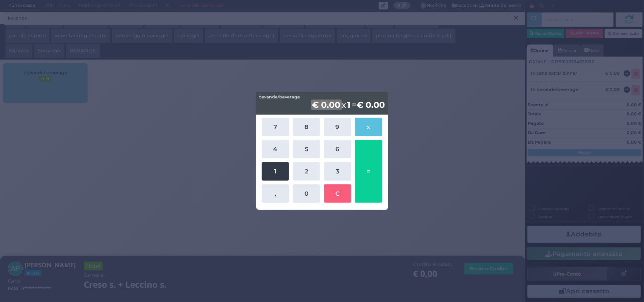 The width and height of the screenshot is (644, 302). What do you see at coordinates (275, 149) in the screenshot?
I see `button: 4` at bounding box center [275, 149].